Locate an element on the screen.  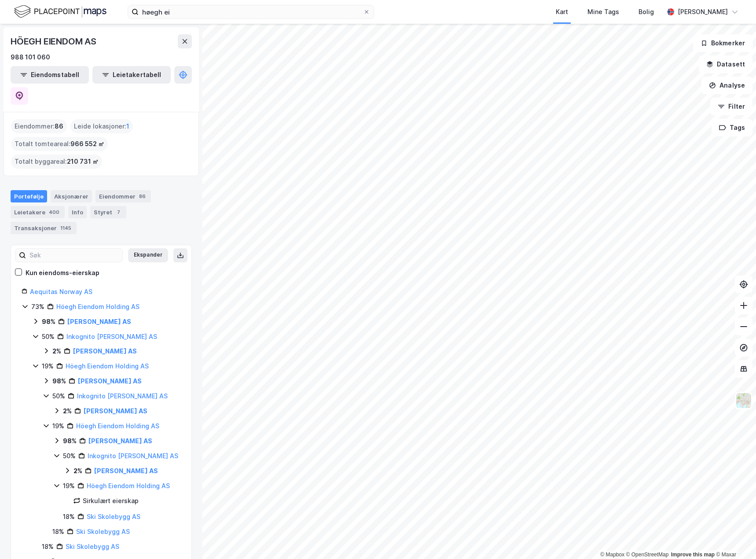
div: Kart is located at coordinates (562, 12).